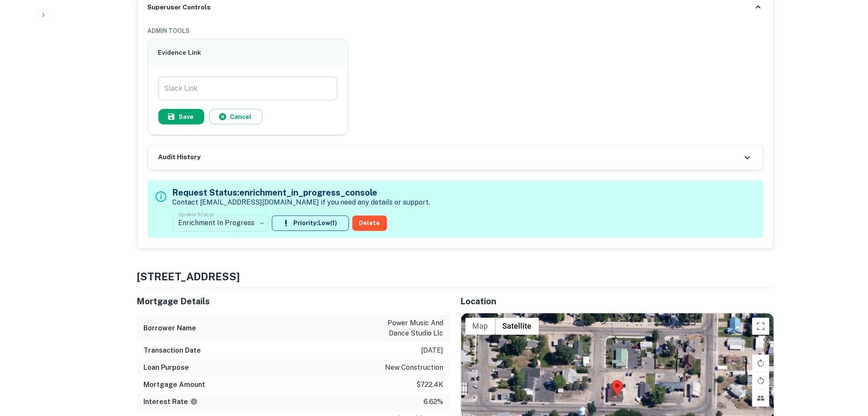 The image size is (868, 416). I want to click on h5: Location, so click(618, 301).